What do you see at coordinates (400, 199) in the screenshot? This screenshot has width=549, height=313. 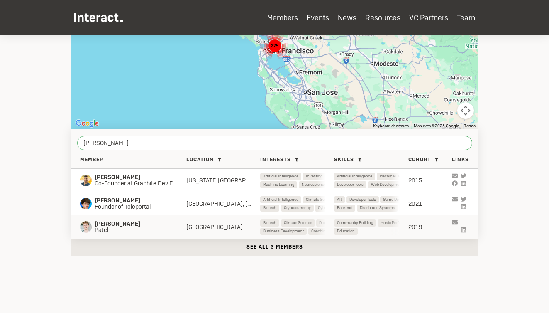 I see `span: Game Development` at bounding box center [400, 199].